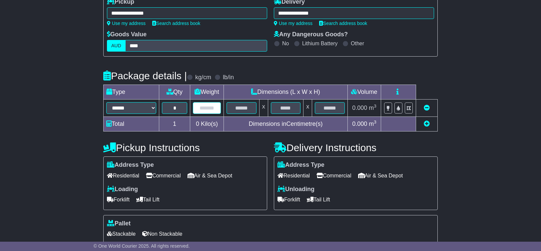 This screenshot has height=251, width=541. Describe the element at coordinates (427, 124) in the screenshot. I see `a: Add new item` at that location.